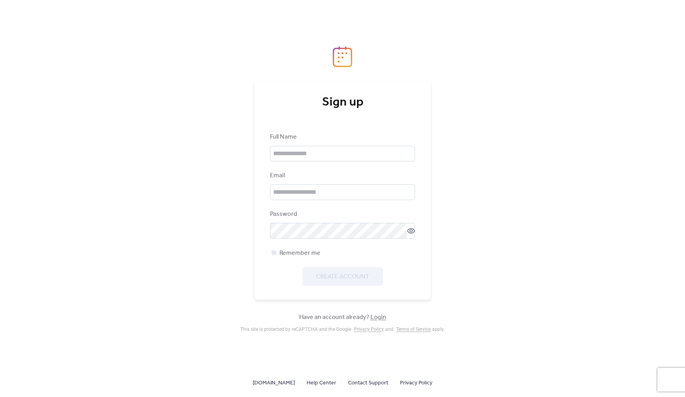  I want to click on span: Remember me, so click(300, 253).